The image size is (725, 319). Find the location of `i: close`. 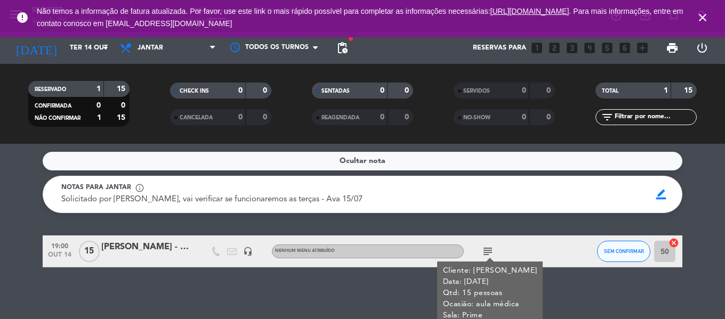

i: close is located at coordinates (703, 18).